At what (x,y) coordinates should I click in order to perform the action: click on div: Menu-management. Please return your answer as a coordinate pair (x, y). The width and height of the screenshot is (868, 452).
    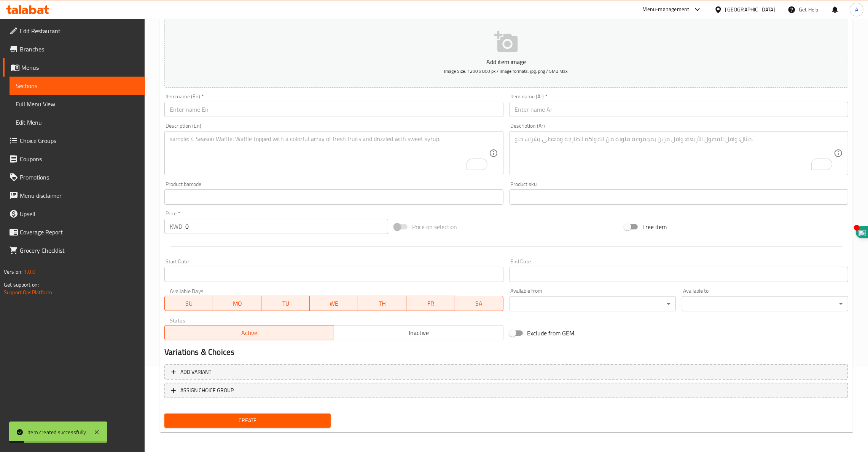
    Looking at the image, I should click on (666, 9).